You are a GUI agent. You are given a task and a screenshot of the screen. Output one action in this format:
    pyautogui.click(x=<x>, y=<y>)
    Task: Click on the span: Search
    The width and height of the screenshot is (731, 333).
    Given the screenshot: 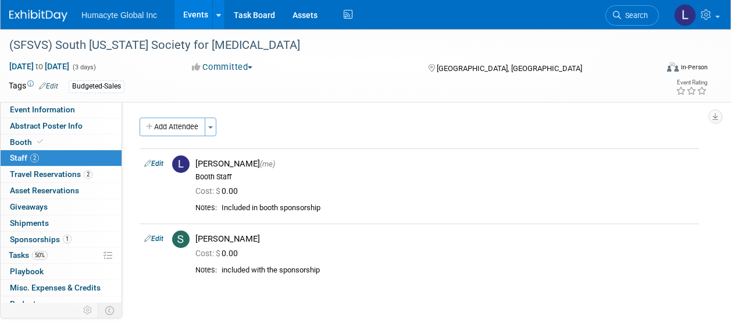 What is the action you would take?
    pyautogui.click(x=635, y=15)
    